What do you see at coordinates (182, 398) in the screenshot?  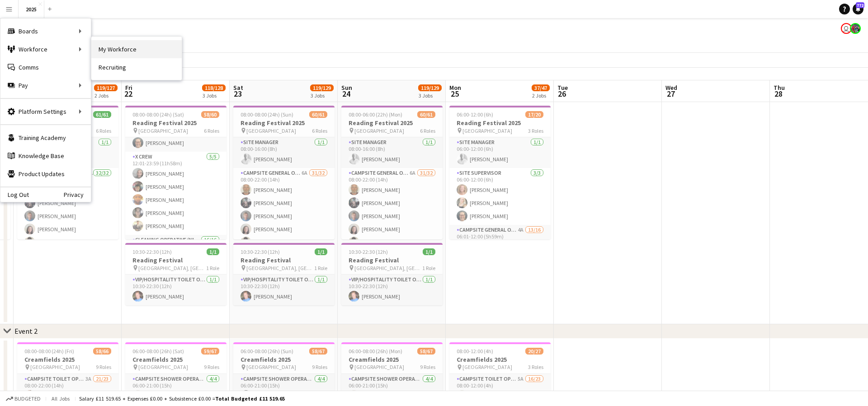 I see `div: Salary £11 519.65 + Expenses £0.00 + Subsistence £0.00 =` at bounding box center [182, 398].